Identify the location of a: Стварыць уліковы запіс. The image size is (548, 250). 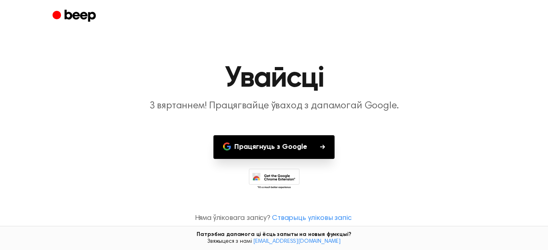
(311, 218).